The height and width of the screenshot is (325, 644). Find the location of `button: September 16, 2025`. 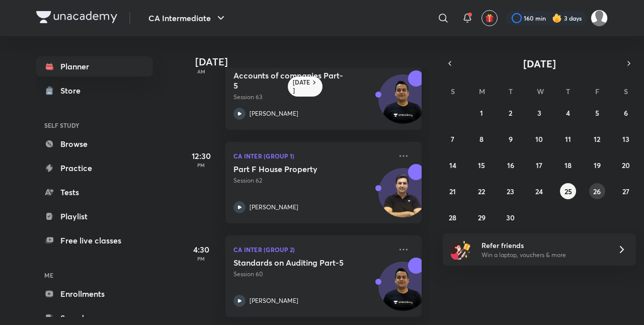

button: September 16, 2025 is located at coordinates (510, 165).